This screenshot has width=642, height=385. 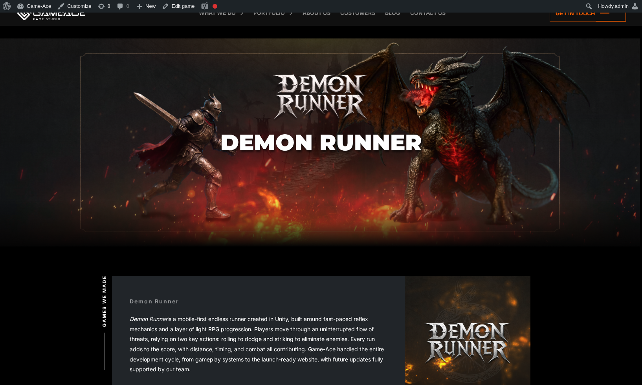 What do you see at coordinates (321, 142) in the screenshot?
I see `h1: Demon Runner` at bounding box center [321, 142].